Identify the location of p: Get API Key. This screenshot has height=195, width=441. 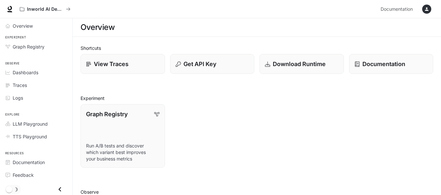
(200, 64).